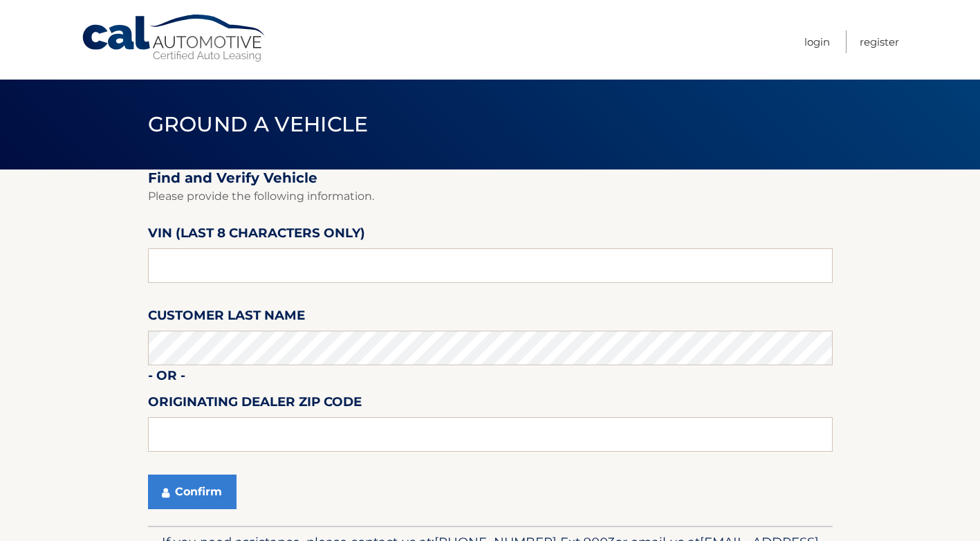 Image resolution: width=980 pixels, height=541 pixels. I want to click on a: Login, so click(817, 41).